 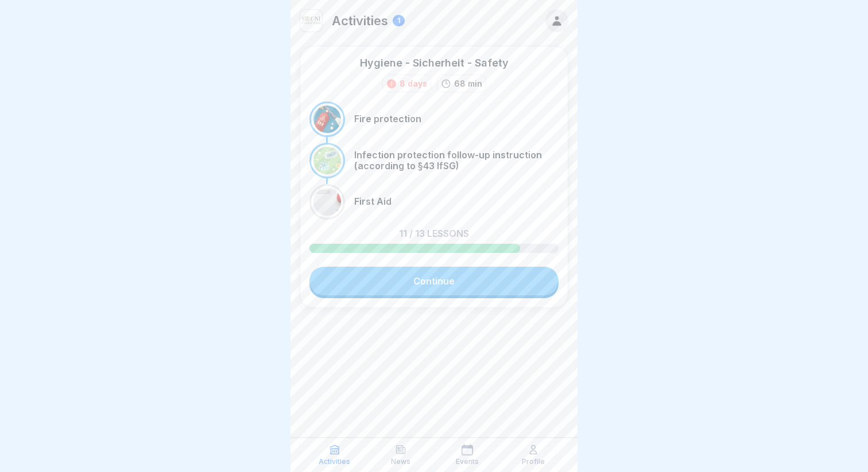 What do you see at coordinates (398, 21) in the screenshot?
I see `div: 1` at bounding box center [398, 21].